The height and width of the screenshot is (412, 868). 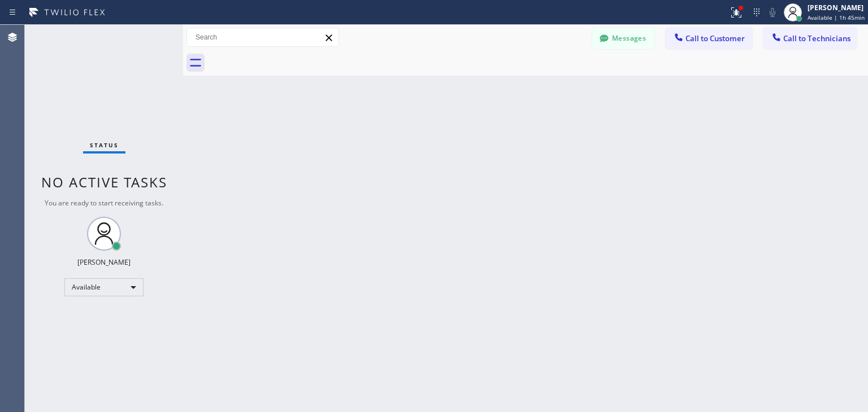 What do you see at coordinates (263, 37) in the screenshot?
I see `input: Search` at bounding box center [263, 37].